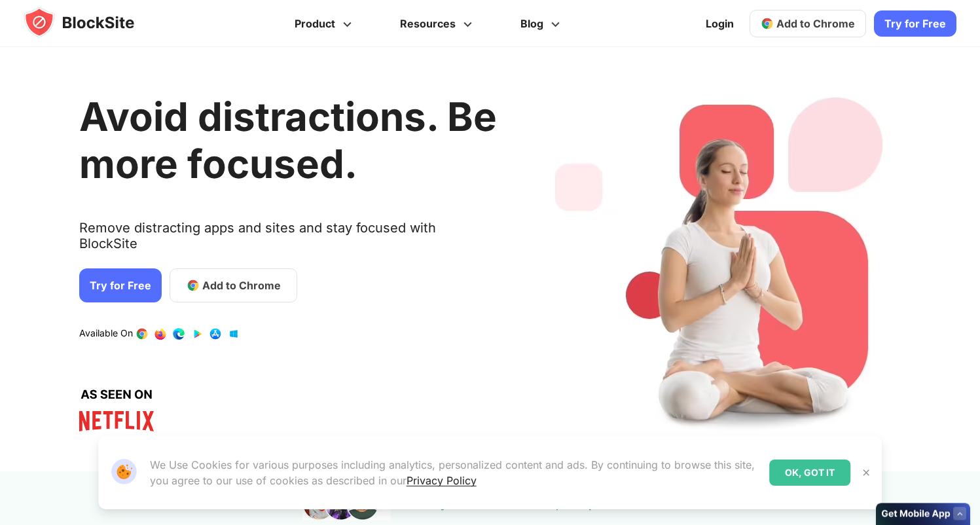 The width and height of the screenshot is (980, 525). Describe the element at coordinates (288, 140) in the screenshot. I see `h1: Avoid distractions. Be more focused.` at that location.